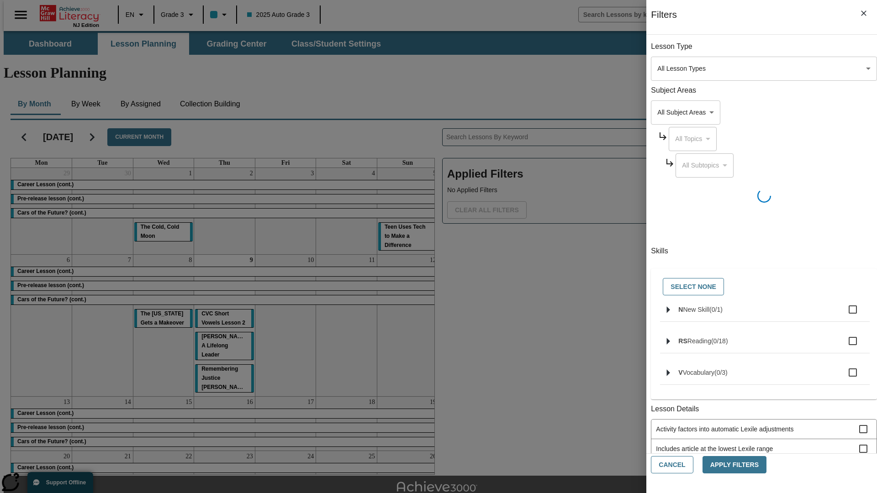  What do you see at coordinates (672, 465) in the screenshot?
I see `button: Cancel` at bounding box center [672, 465].